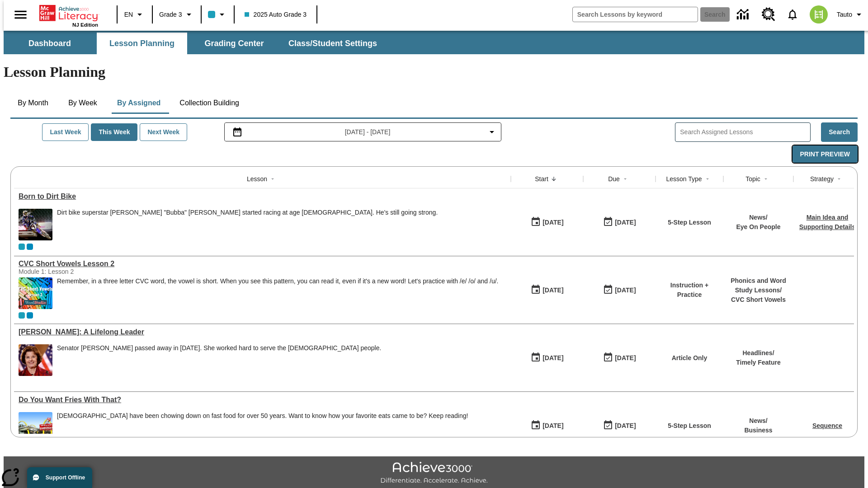 The image size is (868, 488). Describe the element at coordinates (745, 132) in the screenshot. I see `input: Search Assigned Lessons` at that location.